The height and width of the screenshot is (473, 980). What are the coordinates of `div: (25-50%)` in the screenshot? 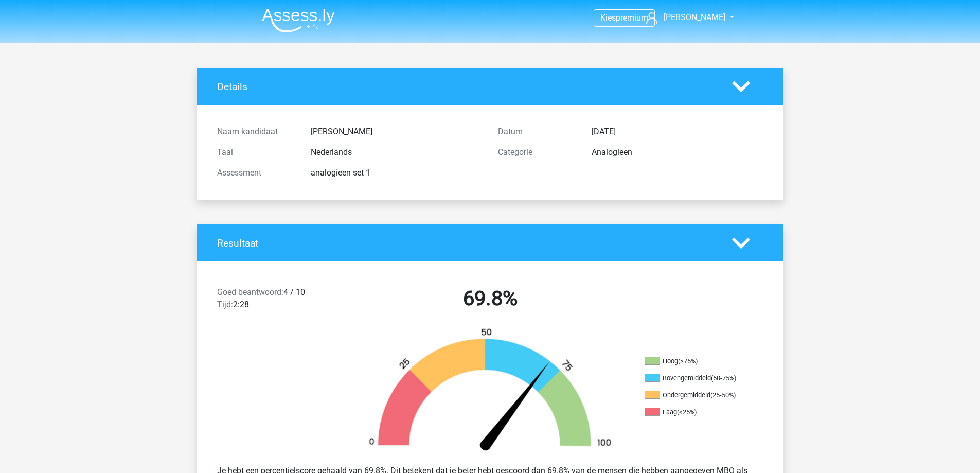 It's located at (723, 395).